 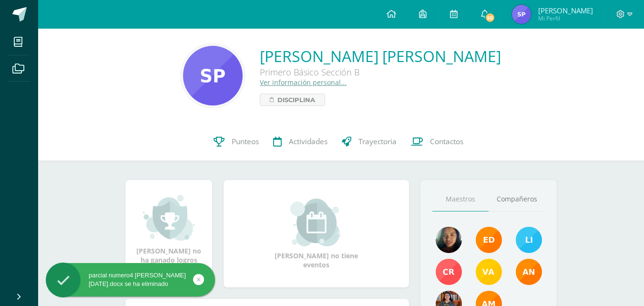 What do you see at coordinates (380, 72) in the screenshot?
I see `div: Primero Básico Sección B` at bounding box center [380, 72].